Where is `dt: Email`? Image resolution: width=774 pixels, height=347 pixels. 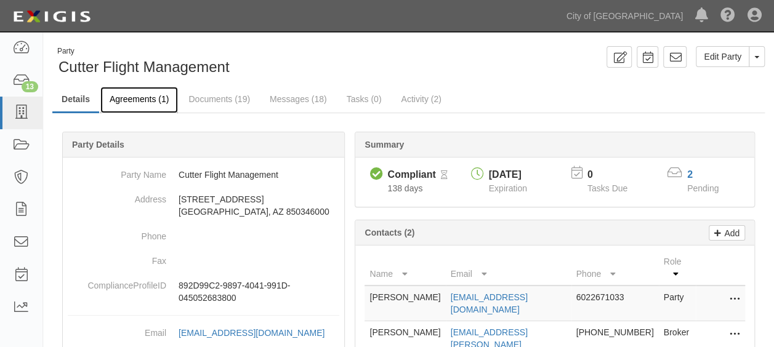 dt: Email is located at coordinates (117, 330).